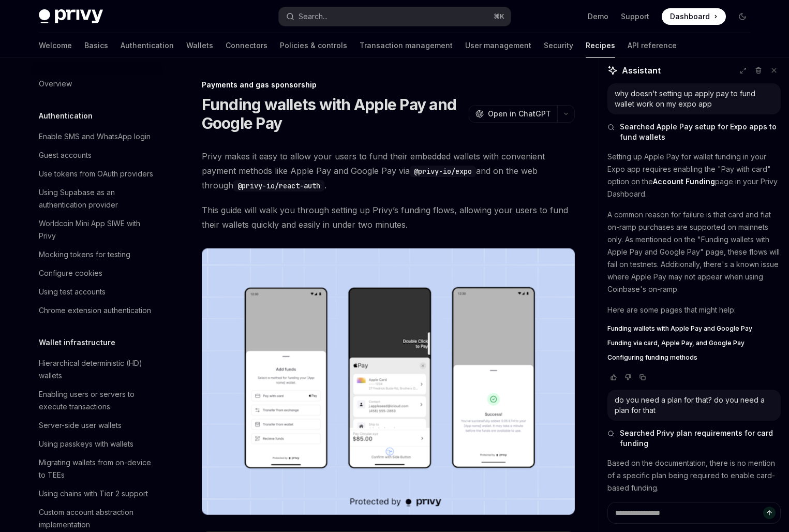 This screenshot has width=789, height=532. Describe the element at coordinates (97, 469) in the screenshot. I see `a: Migrating wallets from on-device to TEEs` at that location.